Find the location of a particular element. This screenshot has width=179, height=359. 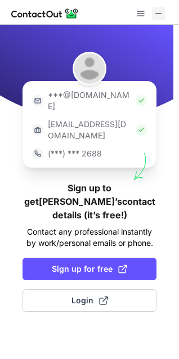

img: https://contactout.com/extension/app/static/media/login-work-icon.638a5007170bc45168077fde17b29a1... is located at coordinates (38, 130).